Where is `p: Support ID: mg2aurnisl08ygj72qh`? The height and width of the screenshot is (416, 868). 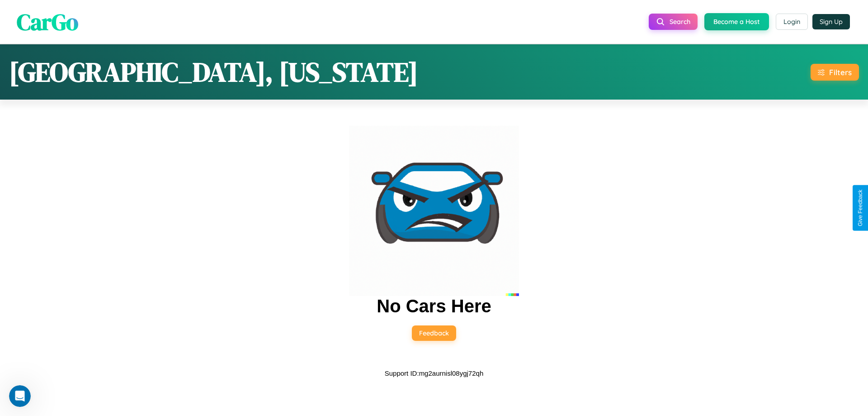
p: Support ID: mg2aurnisl08ygj72qh is located at coordinates (434, 373).